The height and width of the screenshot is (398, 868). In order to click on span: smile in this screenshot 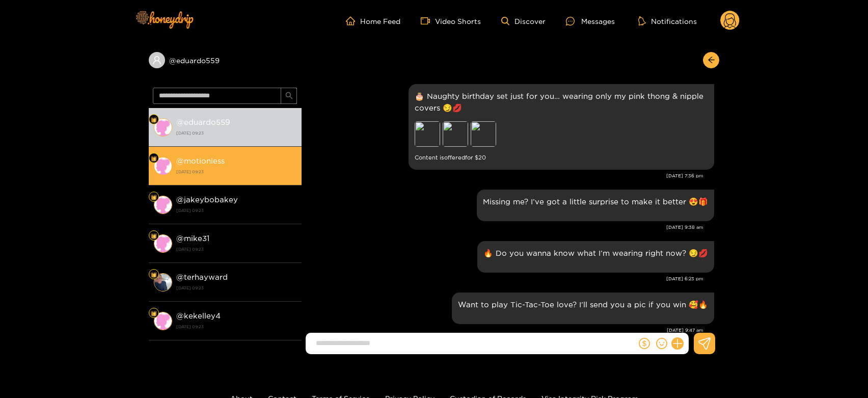, I will do `click(662, 344)`.